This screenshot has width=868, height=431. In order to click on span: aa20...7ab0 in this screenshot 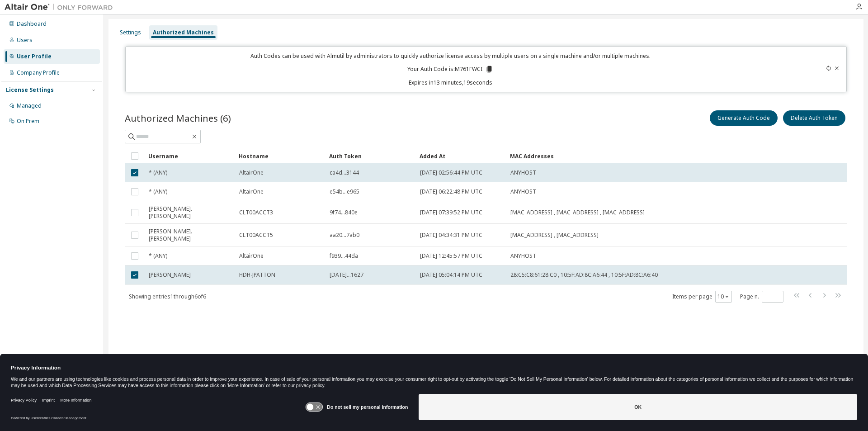, I will do `click(344, 235)`.